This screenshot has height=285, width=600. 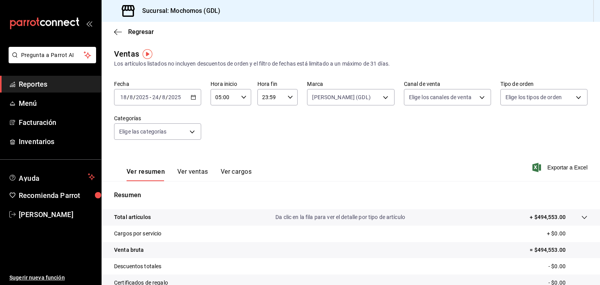 I want to click on button: open_drawer_menu, so click(x=89, y=23).